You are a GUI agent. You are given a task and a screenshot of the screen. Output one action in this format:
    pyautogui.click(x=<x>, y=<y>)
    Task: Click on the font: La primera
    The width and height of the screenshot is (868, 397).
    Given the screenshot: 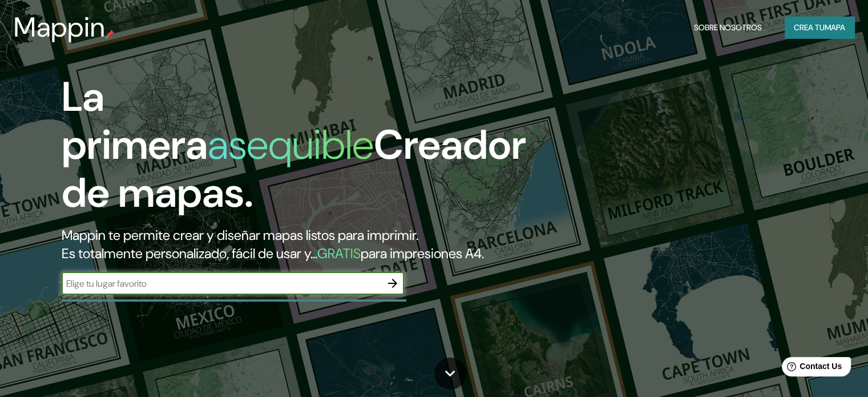 What is the action you would take?
    pyautogui.click(x=135, y=120)
    